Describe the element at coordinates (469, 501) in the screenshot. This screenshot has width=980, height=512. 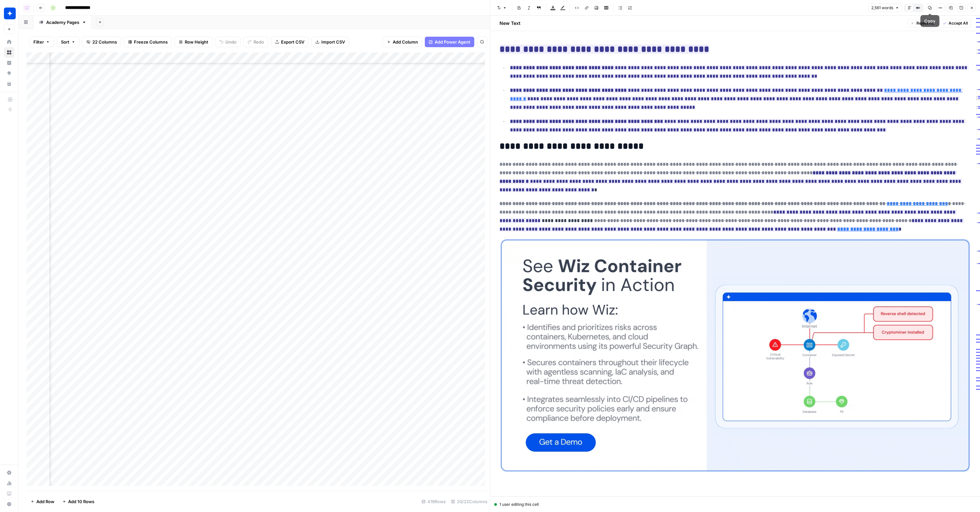
I see `div: 20/22 Columns` at that location.